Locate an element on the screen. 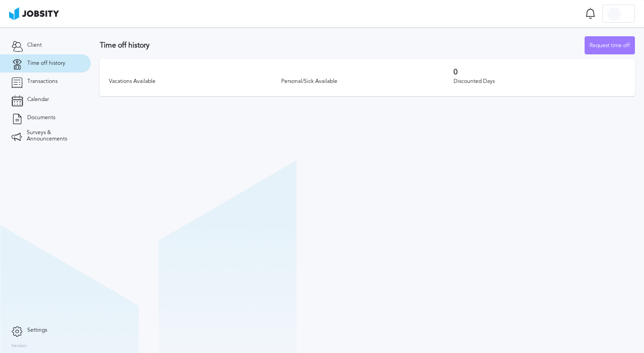 The width and height of the screenshot is (644, 353). h3: Time off history is located at coordinates (342, 45).